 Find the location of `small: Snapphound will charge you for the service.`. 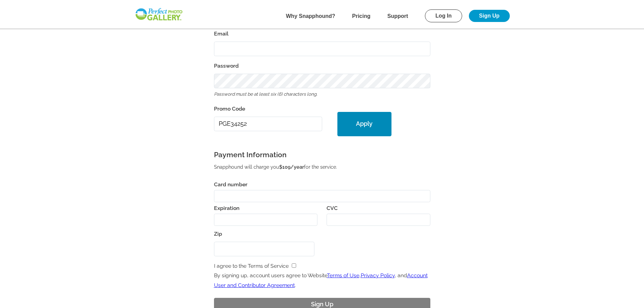

small: Snapphound will charge you for the service. is located at coordinates (275, 167).